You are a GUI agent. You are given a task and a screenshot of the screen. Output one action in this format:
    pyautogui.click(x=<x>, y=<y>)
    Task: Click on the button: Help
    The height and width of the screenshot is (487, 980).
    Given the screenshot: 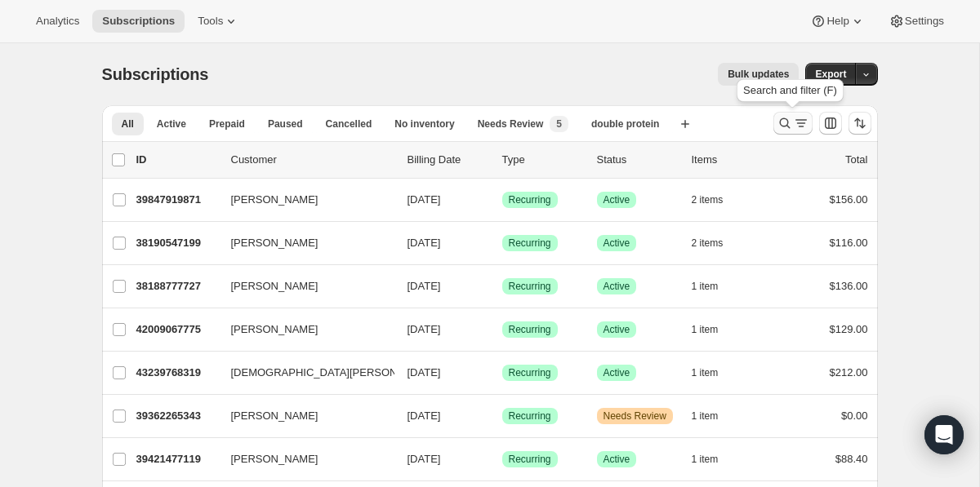 What is the action you would take?
    pyautogui.click(x=837, y=22)
    